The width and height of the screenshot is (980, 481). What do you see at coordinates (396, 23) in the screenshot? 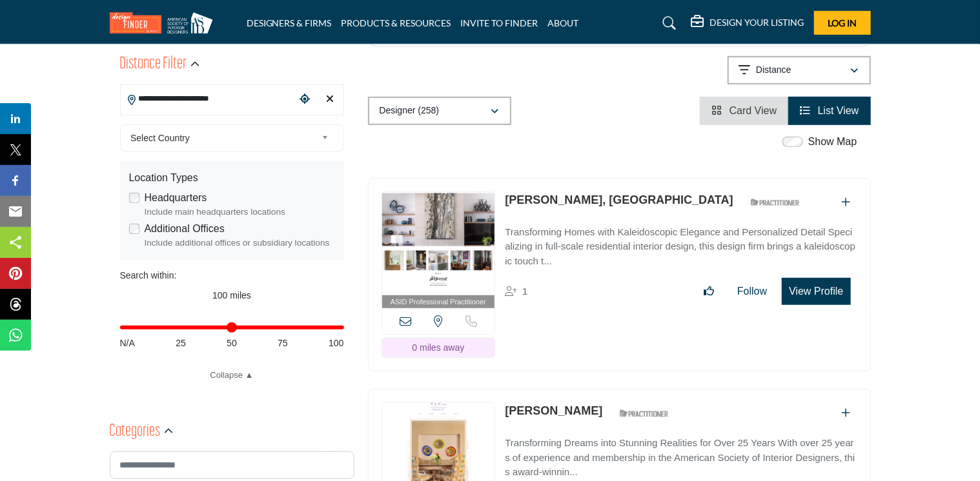
I see `a: PRODUCTS & RESOURCES` at bounding box center [396, 23].